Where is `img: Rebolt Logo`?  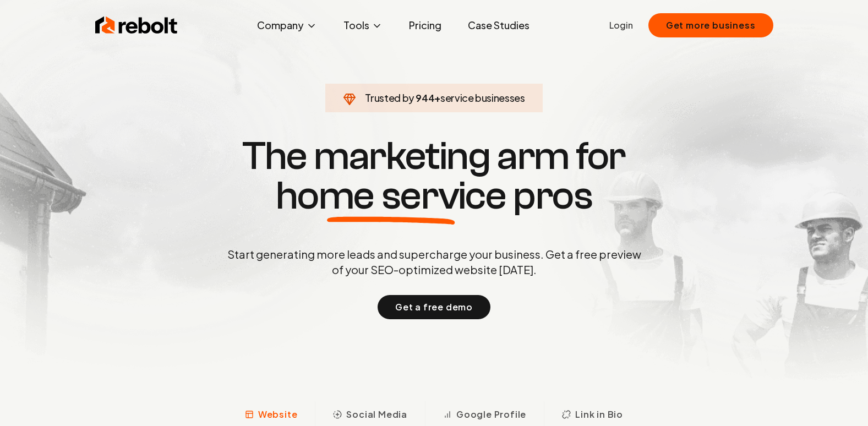
img: Rebolt Logo is located at coordinates (137, 25).